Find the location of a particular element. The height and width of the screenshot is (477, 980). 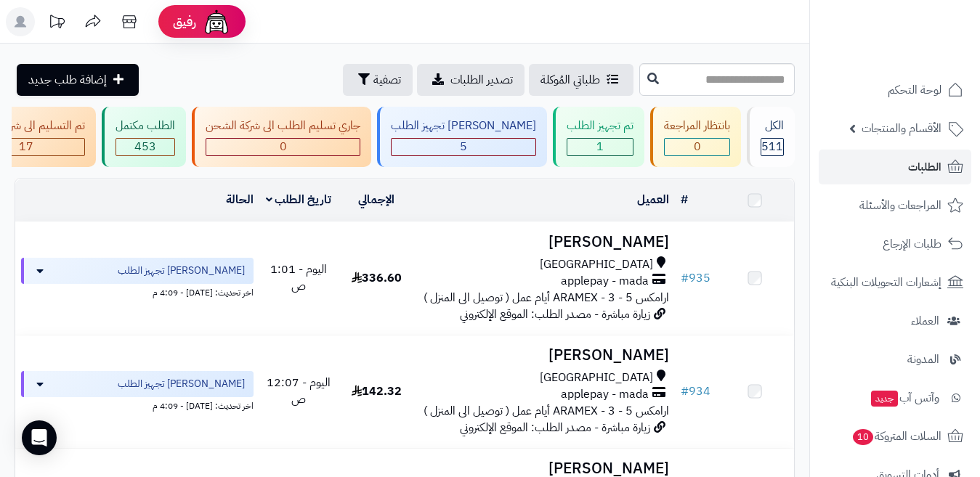

a: إضافة طلب جديد is located at coordinates (78, 80).